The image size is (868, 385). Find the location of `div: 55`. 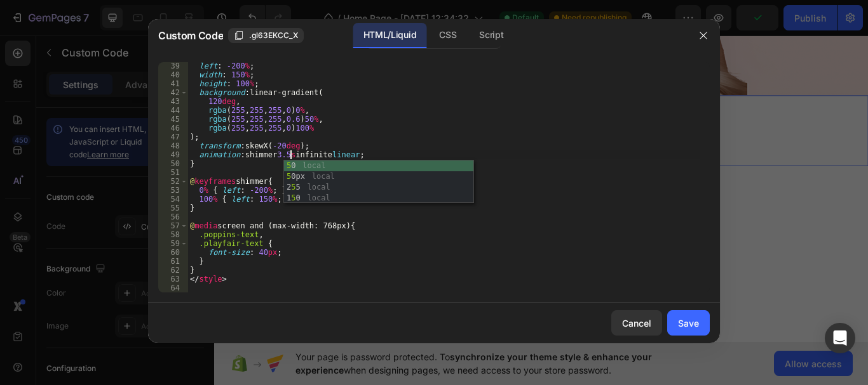

div: 55 is located at coordinates (173, 208).